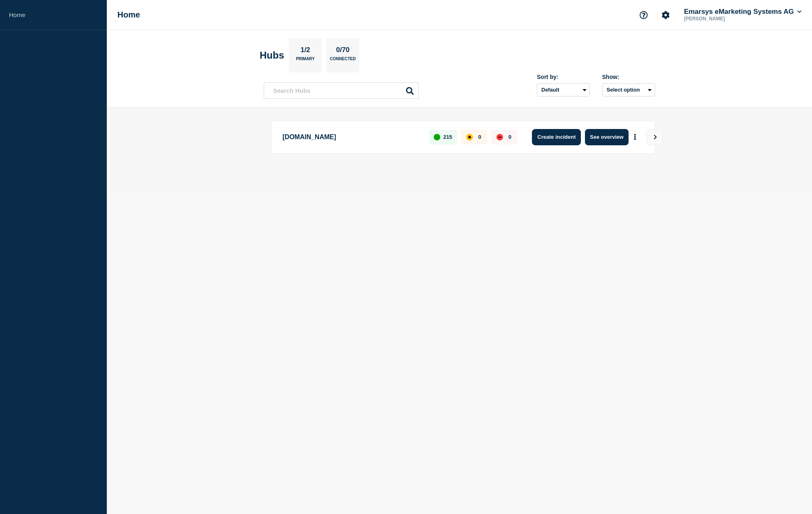 The width and height of the screenshot is (812, 514). I want to click on button: Create incident, so click(556, 137).